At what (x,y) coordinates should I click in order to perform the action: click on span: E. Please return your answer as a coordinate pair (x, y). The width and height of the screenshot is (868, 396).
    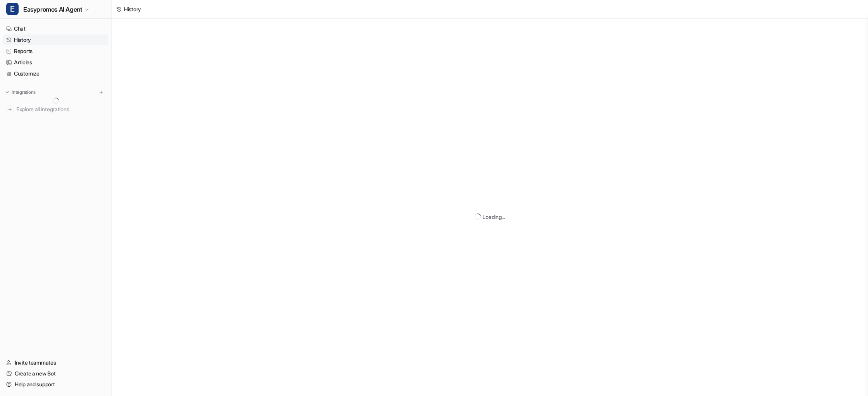
    Looking at the image, I should click on (13, 9).